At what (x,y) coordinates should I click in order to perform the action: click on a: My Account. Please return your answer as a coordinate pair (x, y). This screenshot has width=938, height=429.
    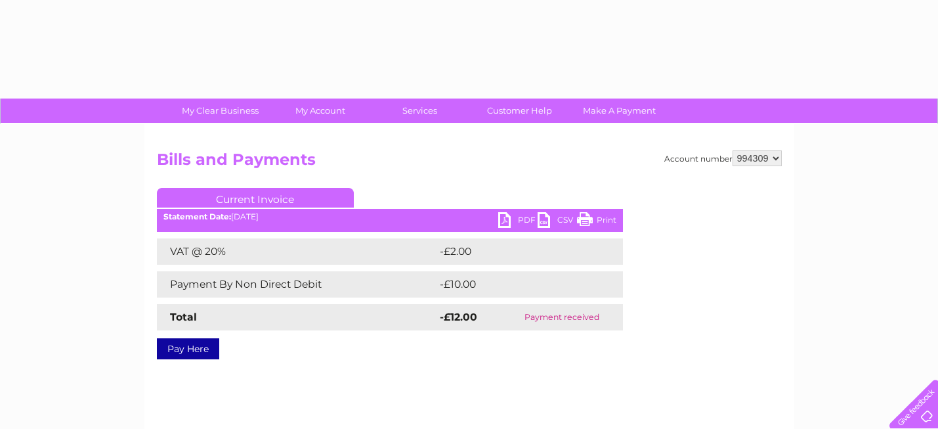
    Looking at the image, I should click on (320, 110).